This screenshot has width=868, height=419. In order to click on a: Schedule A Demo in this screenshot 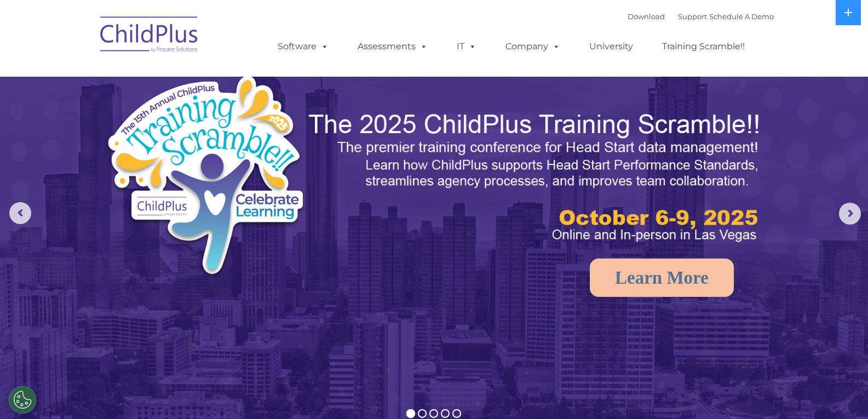, I will do `click(741, 17)`.